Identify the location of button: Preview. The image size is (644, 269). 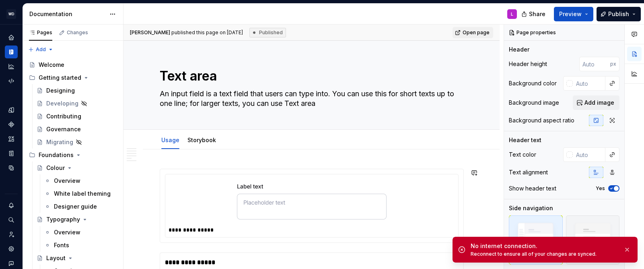
(574, 14).